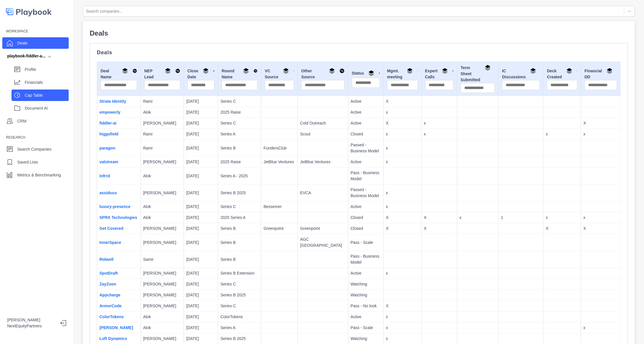 The width and height of the screenshot is (644, 344). I want to click on p: Pass - Scale, so click(366, 243).